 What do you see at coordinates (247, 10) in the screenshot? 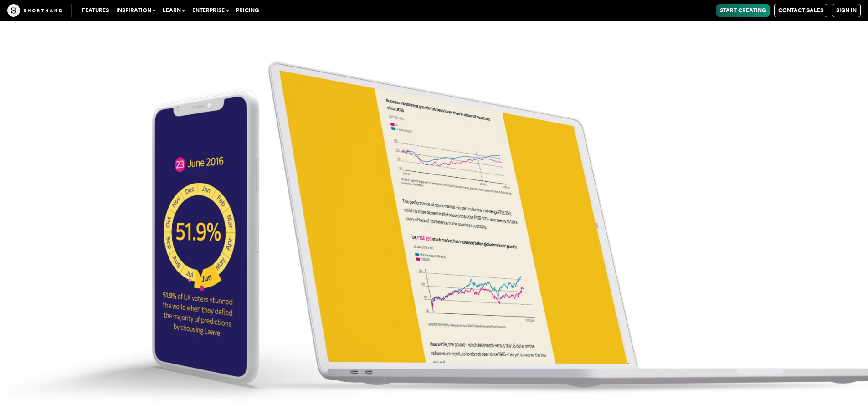
I see `a: Pricing` at bounding box center [247, 10].